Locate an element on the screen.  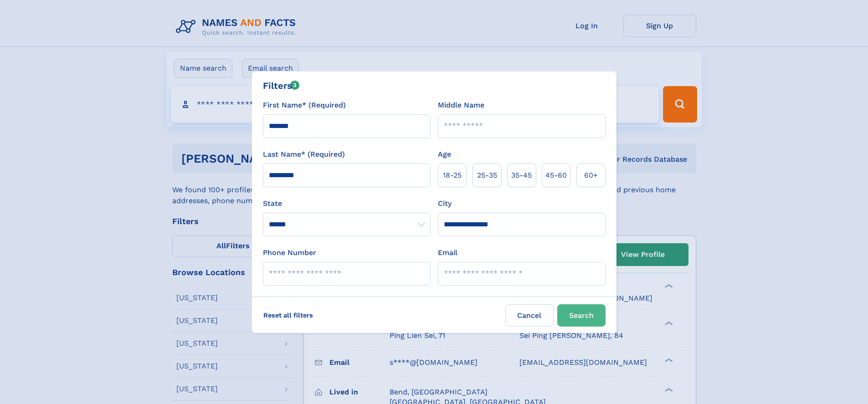
label: Email is located at coordinates (447, 253).